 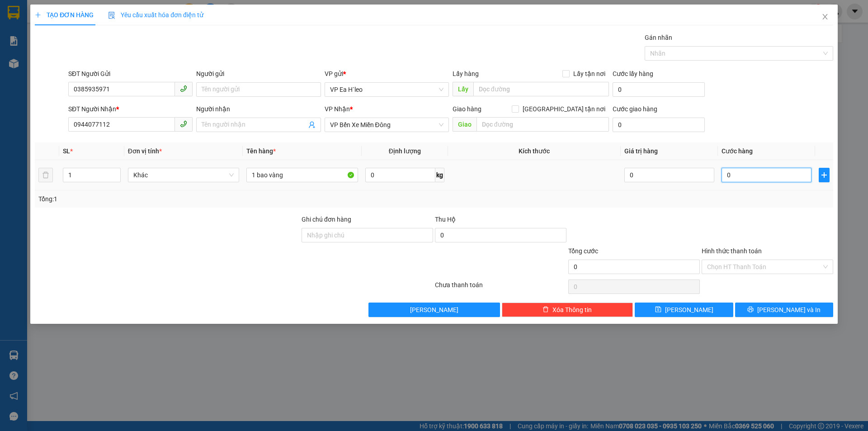 What do you see at coordinates (658, 38) in the screenshot?
I see `label: Gán nhãn` at bounding box center [658, 38].